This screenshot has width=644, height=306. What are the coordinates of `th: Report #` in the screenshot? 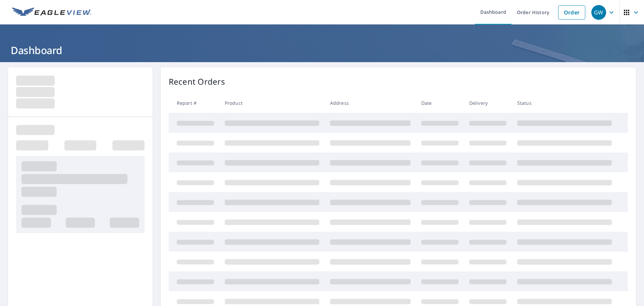 It's located at (194, 103).